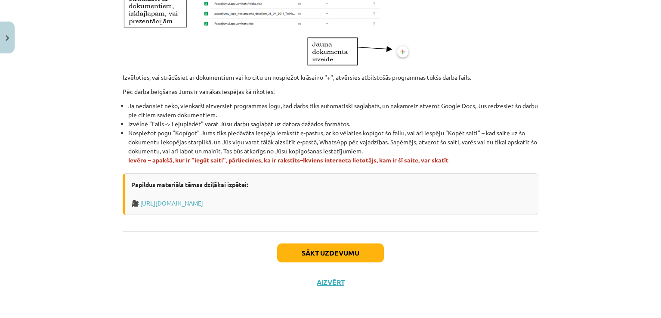 The width and height of the screenshot is (661, 318). I want to click on li: Ja nedarīsiet neko, vienkārši aizvērsiet programmas logu, tad darbs tiks automātiski saglabāts, u..., so click(333, 110).